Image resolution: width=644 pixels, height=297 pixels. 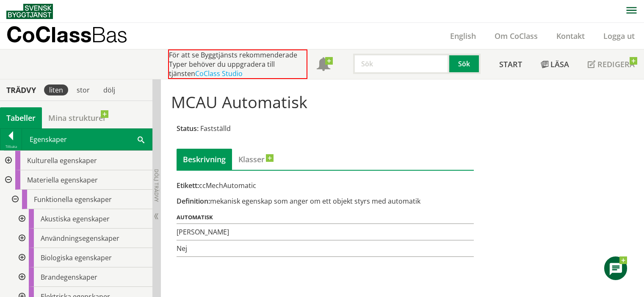 I want to click on span: Akustiska egenskaper, so click(x=75, y=219).